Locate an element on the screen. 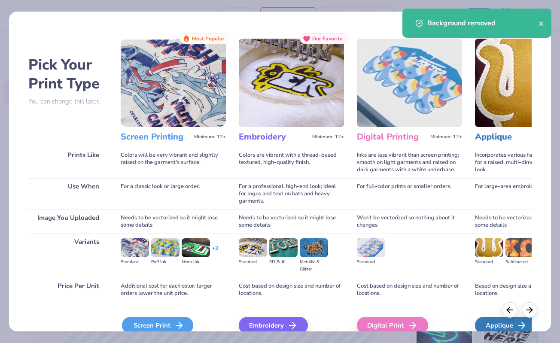 The height and width of the screenshot is (343, 560). h3: Digital Printing is located at coordinates (392, 137).